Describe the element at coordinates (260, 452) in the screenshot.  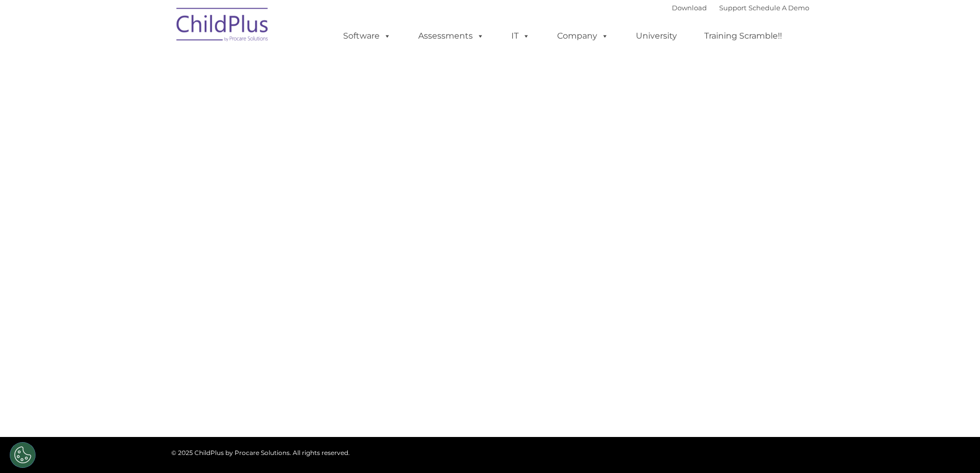
I see `span: © 2025 ChildPlus by Procare Solutions. All rights reserved.` at that location.